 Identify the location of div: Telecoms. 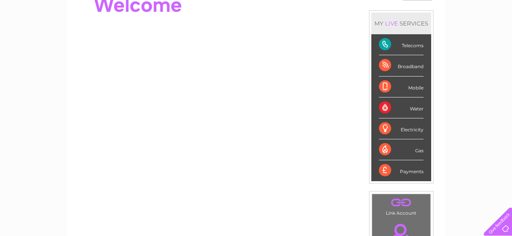
(401, 45).